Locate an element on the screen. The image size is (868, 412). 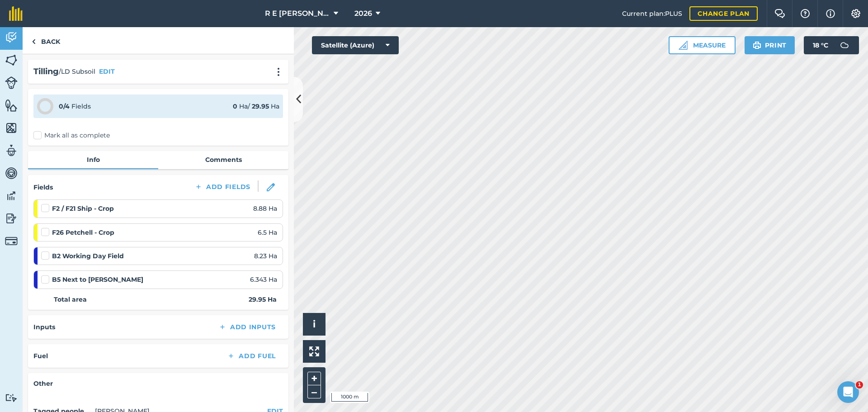
button: Add Inputs is located at coordinates (247, 327).